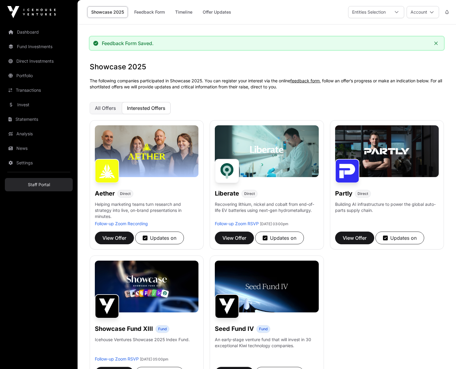 This screenshot has height=369, width=456. Describe the element at coordinates (39, 90) in the screenshot. I see `a: Transactions` at that location.